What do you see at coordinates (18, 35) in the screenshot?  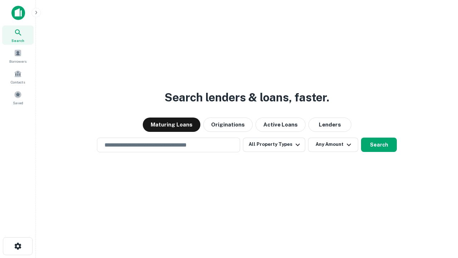 I see `div: Search` at bounding box center [18, 35].